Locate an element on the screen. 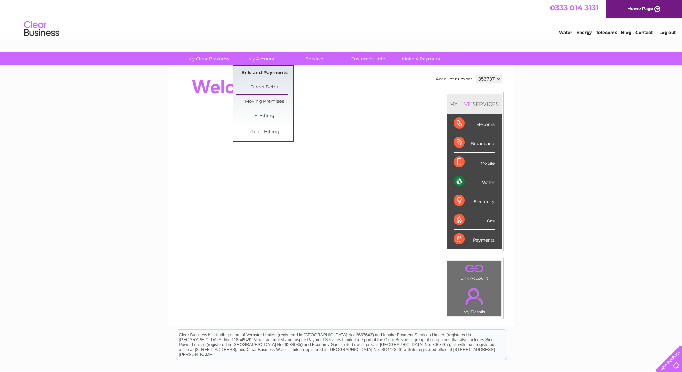 This screenshot has height=372, width=682. div: LIVE is located at coordinates (465, 104).